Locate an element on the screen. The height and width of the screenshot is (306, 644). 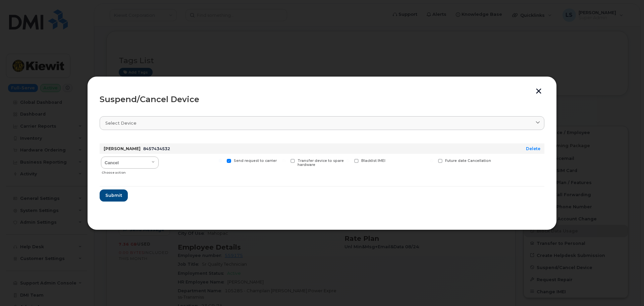
span: Transfer device to spare hardware is located at coordinates (321, 163).